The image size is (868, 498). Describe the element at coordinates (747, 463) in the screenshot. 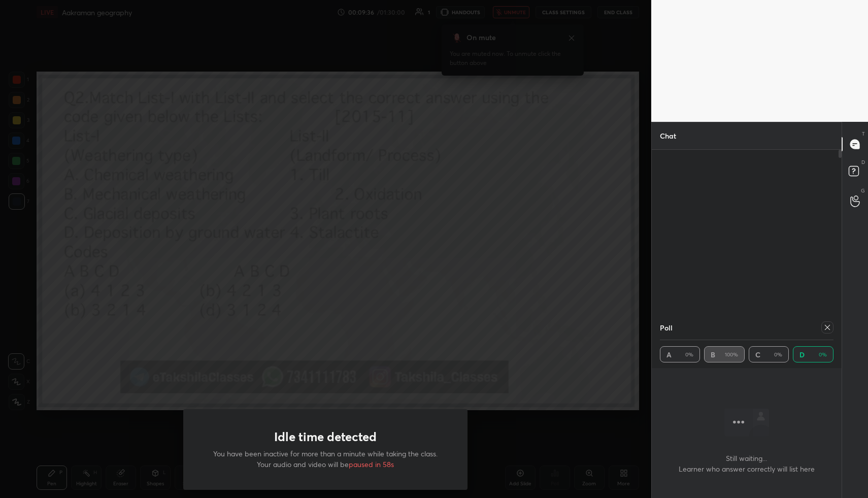

I see `h4: Still waiting... Learner who answer correctly will list here` at that location.